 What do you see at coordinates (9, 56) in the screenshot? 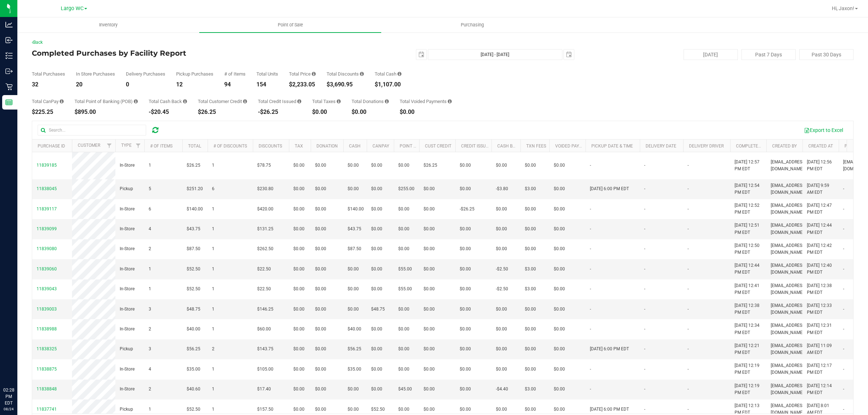
I see `inline-svg: Inventory` at bounding box center [9, 56].